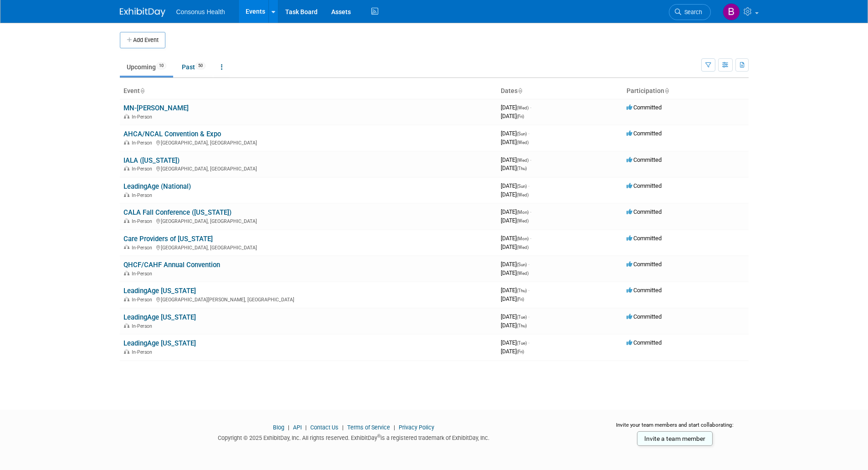  What do you see at coordinates (172, 134) in the screenshot?
I see `a: AHCA/NCAL Convention & Expo` at bounding box center [172, 134].